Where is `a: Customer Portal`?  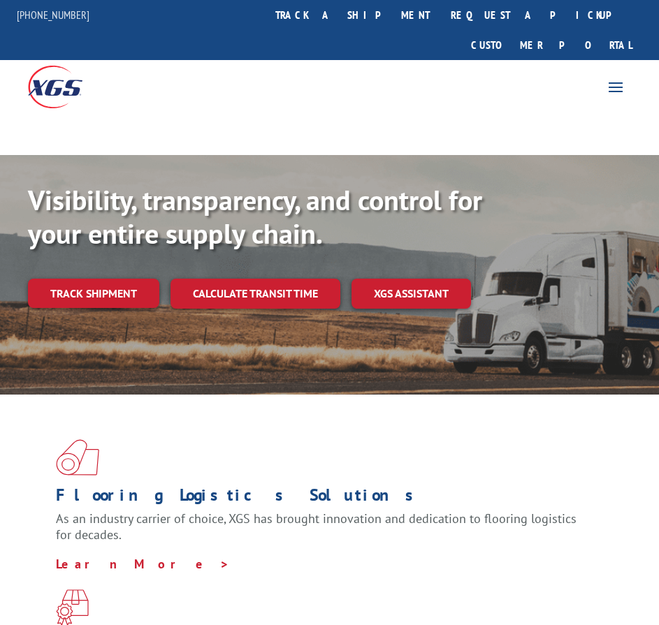 a: Customer Portal is located at coordinates (551, 45).